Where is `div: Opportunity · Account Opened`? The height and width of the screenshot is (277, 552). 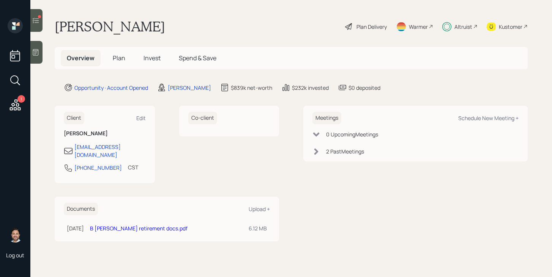
div: Opportunity · Account Opened is located at coordinates (111, 88).